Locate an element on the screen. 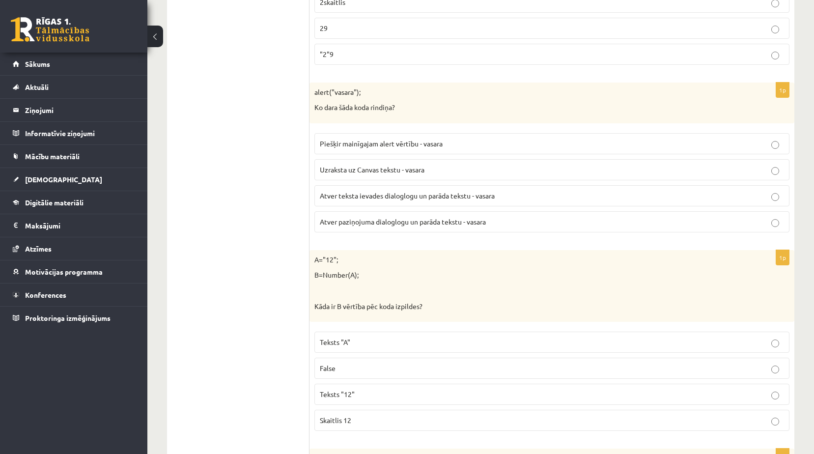  input: Piešķir mainīgajam alert vērtību - vasara is located at coordinates (775, 145).